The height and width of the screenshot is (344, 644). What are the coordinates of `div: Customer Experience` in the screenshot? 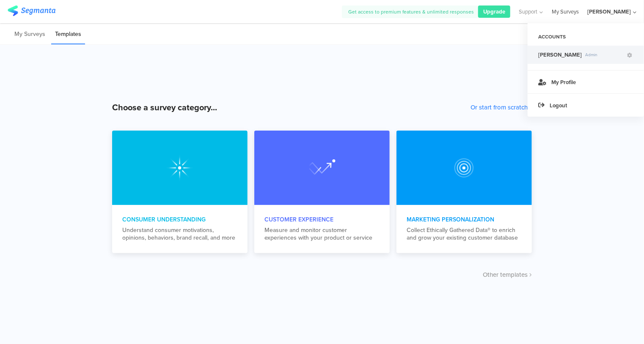 It's located at (322, 220).